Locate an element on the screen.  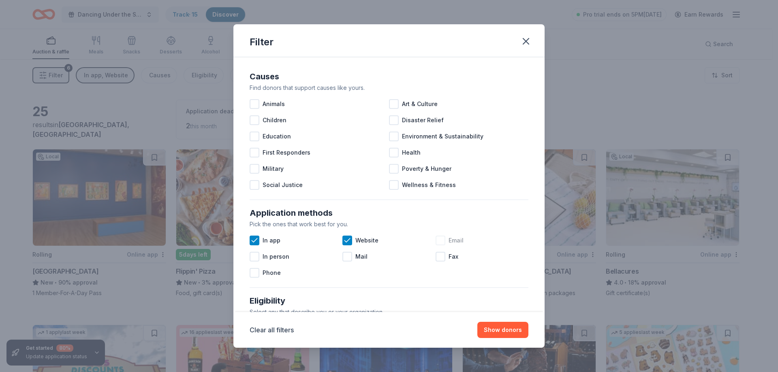
div: Filter is located at coordinates (261, 42).